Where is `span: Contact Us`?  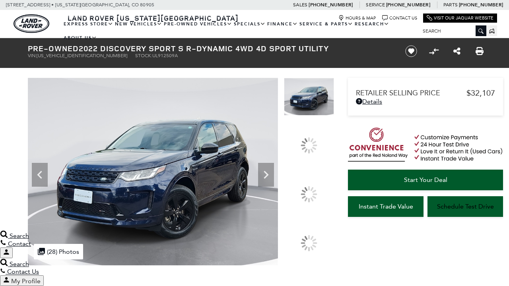 span: Contact Us is located at coordinates (23, 271).